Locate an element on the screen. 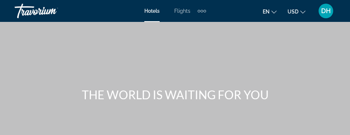 The width and height of the screenshot is (350, 135). span: Hotels is located at coordinates (152, 11).